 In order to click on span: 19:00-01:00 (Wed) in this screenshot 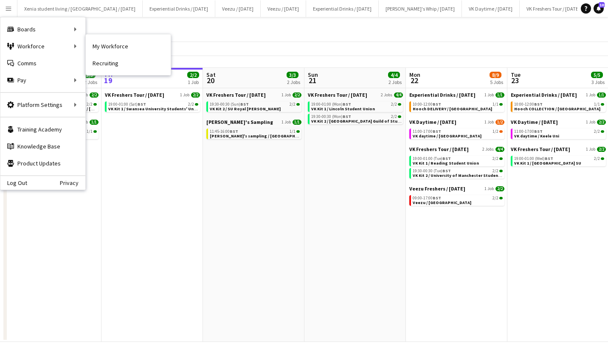, I will do `click(534, 159)`.